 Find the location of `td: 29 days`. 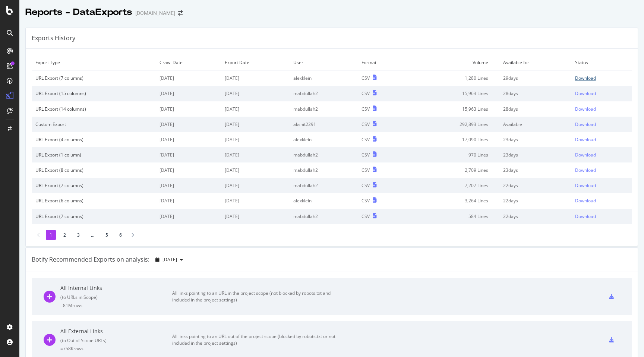

td: 29 days is located at coordinates (535, 78).